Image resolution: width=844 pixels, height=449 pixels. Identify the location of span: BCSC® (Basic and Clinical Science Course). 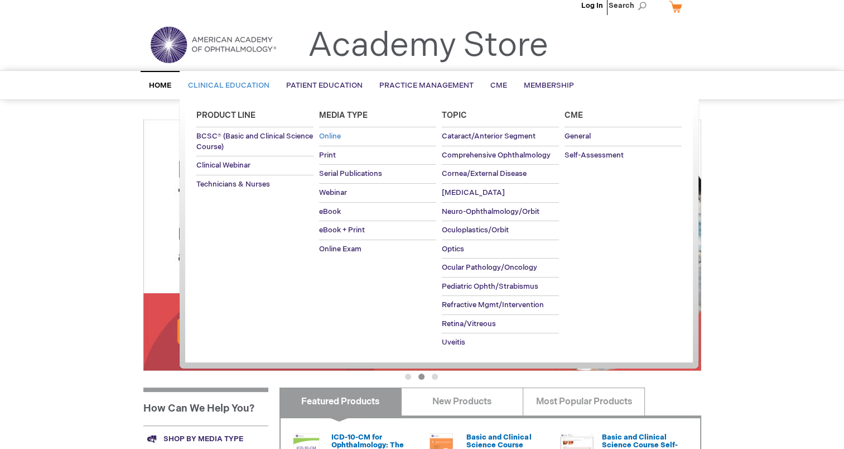
(254, 141).